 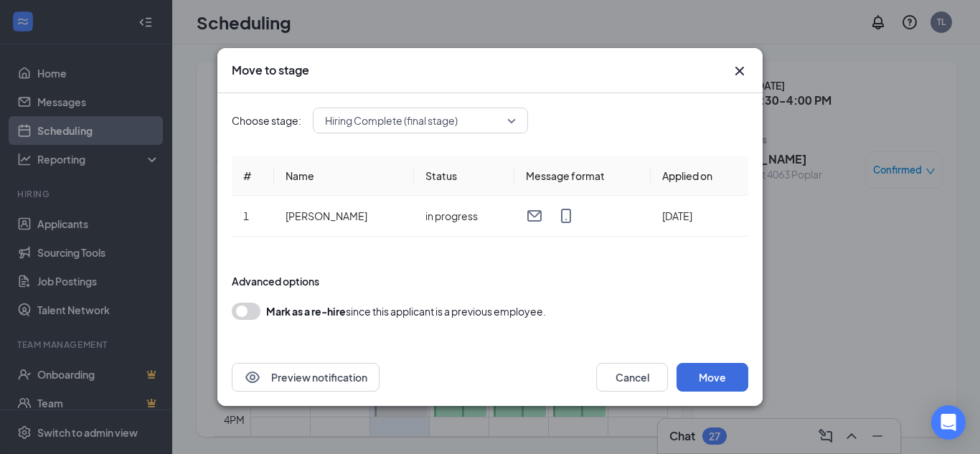 I want to click on svg: MobileSms, so click(x=566, y=216).